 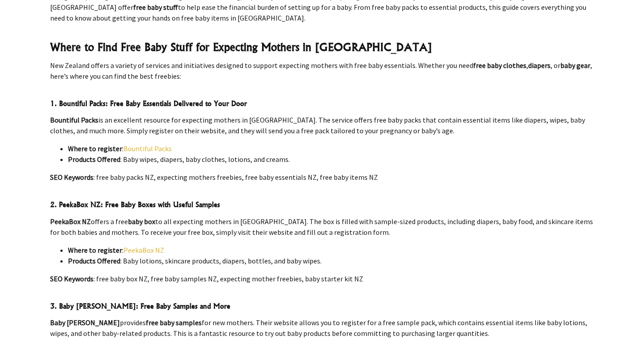 What do you see at coordinates (135, 204) in the screenshot?
I see `strong: 2. PeekaBox NZ: Free Baby Boxes with Useful Samples` at bounding box center [135, 204].